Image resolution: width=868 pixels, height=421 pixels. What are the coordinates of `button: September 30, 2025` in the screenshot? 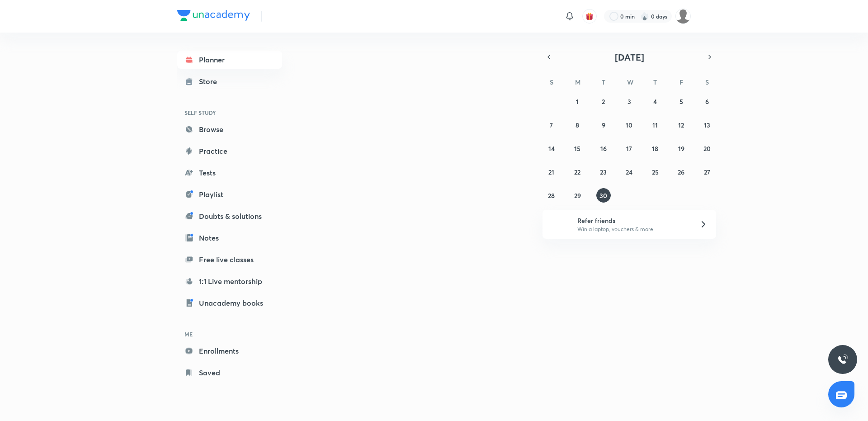 It's located at (603, 195).